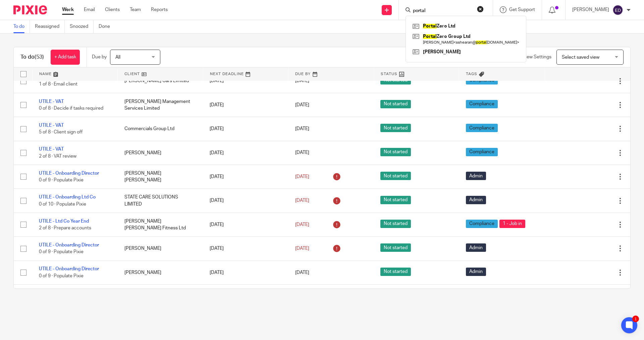 The height and width of the screenshot is (340, 644). I want to click on a: Work, so click(68, 10).